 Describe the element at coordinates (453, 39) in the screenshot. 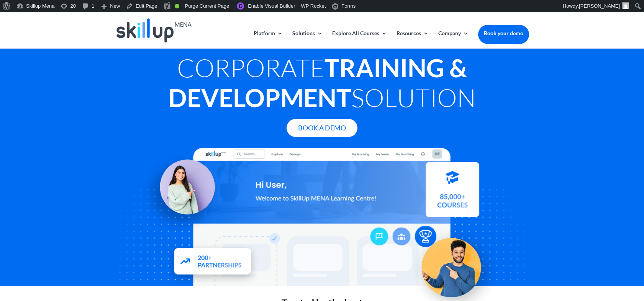

I see `a: Company` at that location.